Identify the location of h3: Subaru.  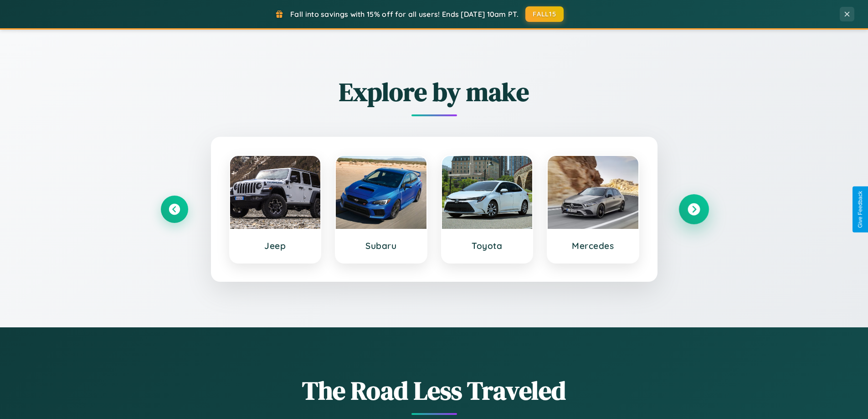
(381, 246).